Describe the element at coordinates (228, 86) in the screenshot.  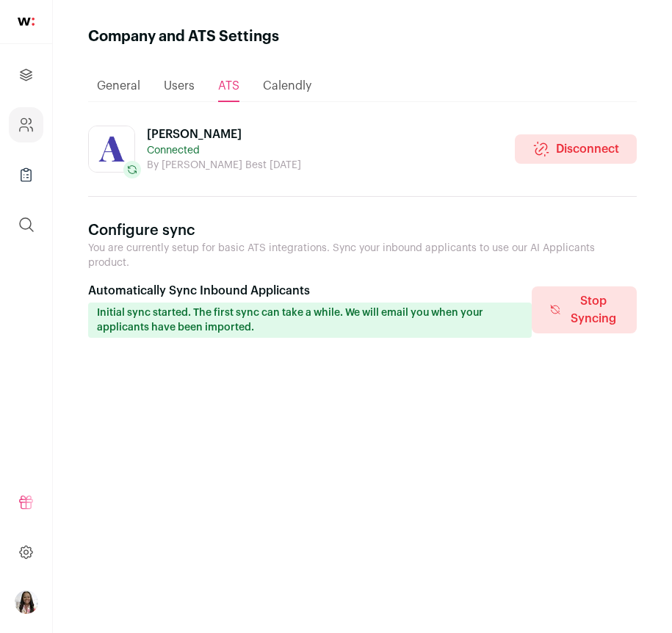
I see `span: ATS` at that location.